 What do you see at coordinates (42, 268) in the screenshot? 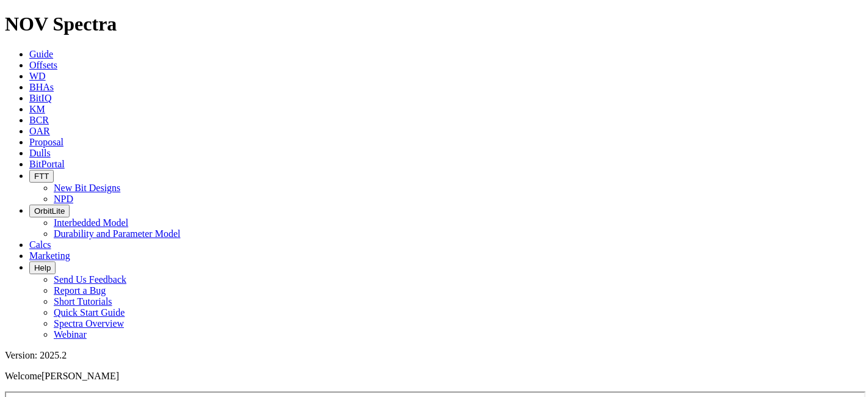
I see `span: Help` at bounding box center [42, 268].